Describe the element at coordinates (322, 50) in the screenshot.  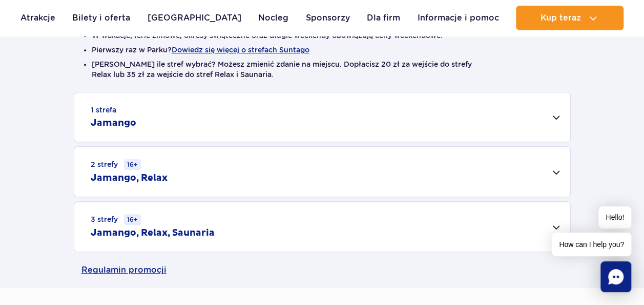
I see `li: Pierwszy raz w Parku?` at that location.